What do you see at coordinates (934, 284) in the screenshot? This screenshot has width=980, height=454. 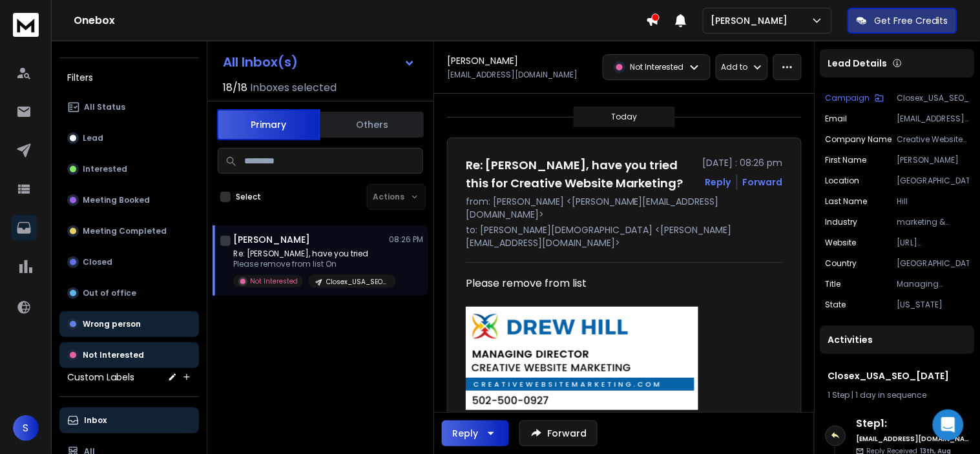 I see `p: Managing Director` at bounding box center [934, 284].